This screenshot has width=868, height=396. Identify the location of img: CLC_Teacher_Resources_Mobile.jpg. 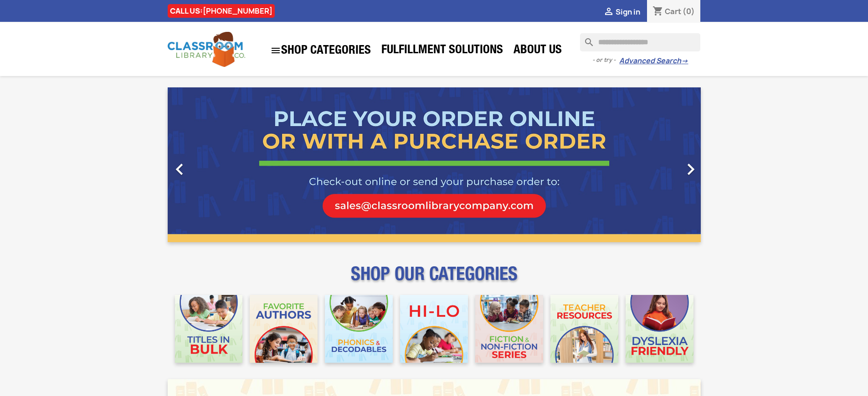
(584, 329).